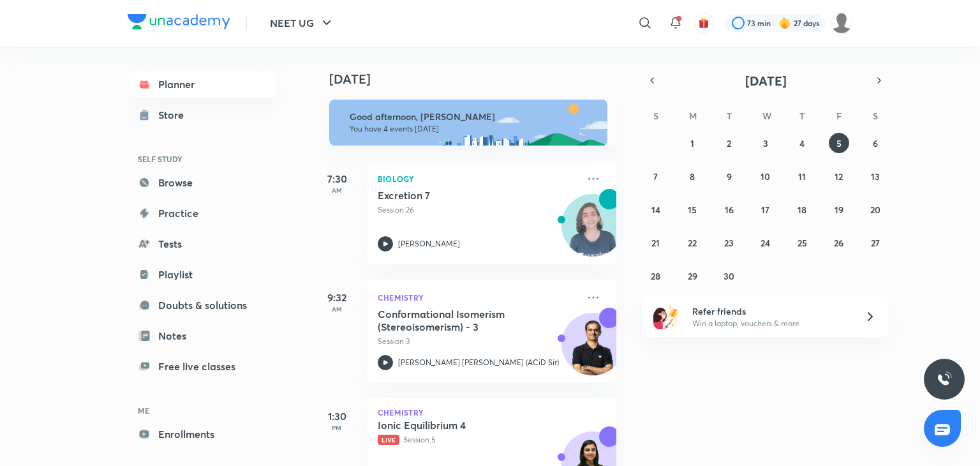  I want to click on button: September 10, 2025, so click(766, 176).